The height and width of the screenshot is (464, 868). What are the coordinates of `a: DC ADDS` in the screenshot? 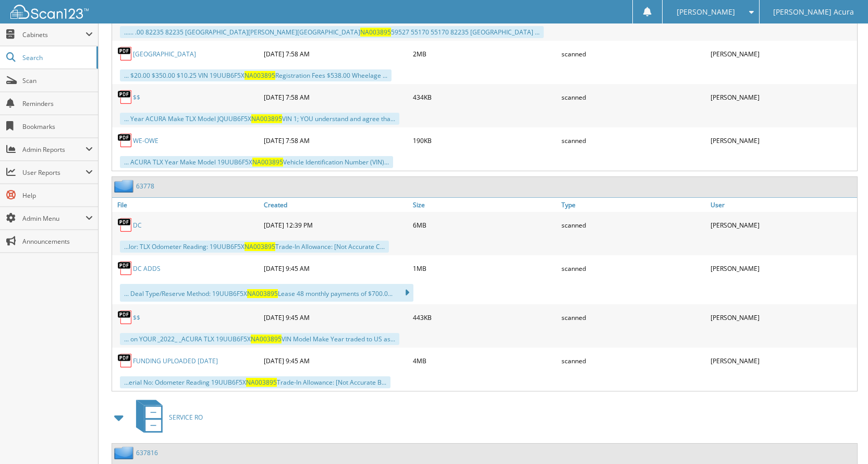 It's located at (147, 269).